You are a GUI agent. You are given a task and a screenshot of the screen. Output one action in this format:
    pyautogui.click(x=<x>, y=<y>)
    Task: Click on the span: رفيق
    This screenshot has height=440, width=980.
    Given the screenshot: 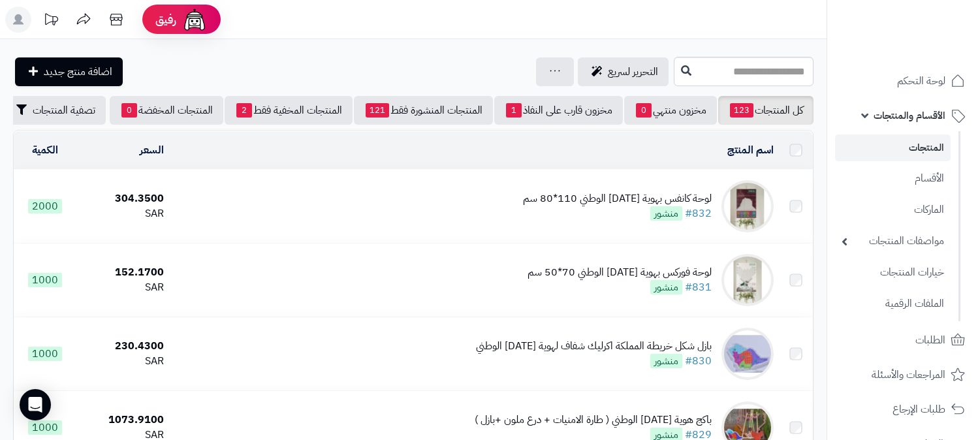 What is the action you would take?
    pyautogui.click(x=166, y=20)
    